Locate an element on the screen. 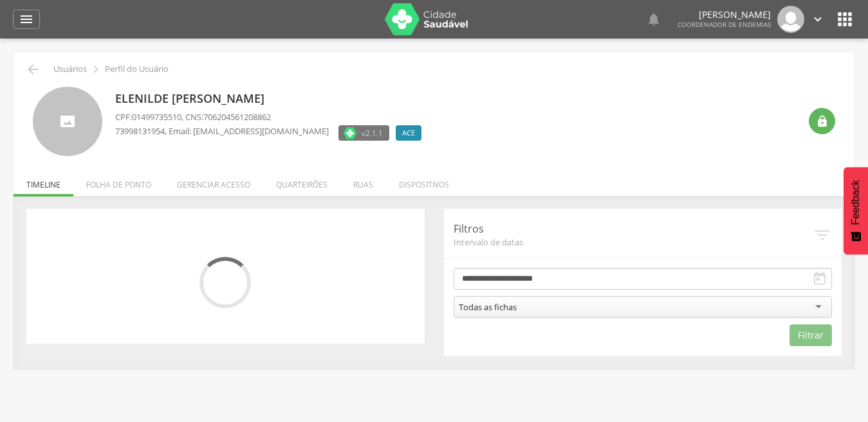  span: 73998131954 is located at coordinates (140, 131).